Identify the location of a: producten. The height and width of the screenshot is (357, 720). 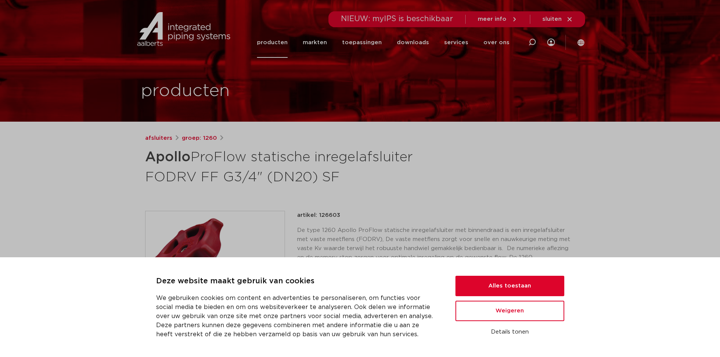
(272, 42).